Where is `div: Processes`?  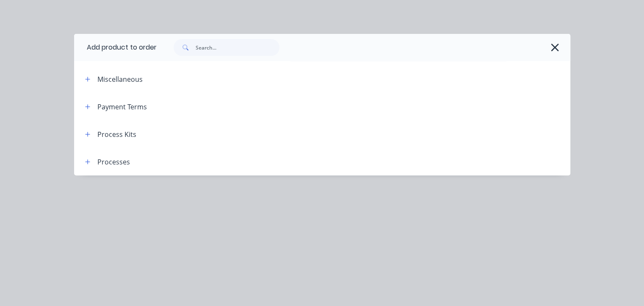
div: Processes is located at coordinates (113, 162).